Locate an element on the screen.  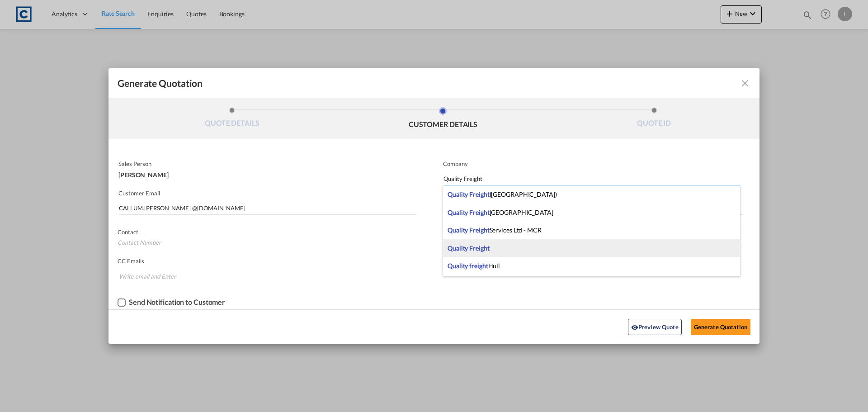
div: Send Notification to Customer is located at coordinates (177, 302).